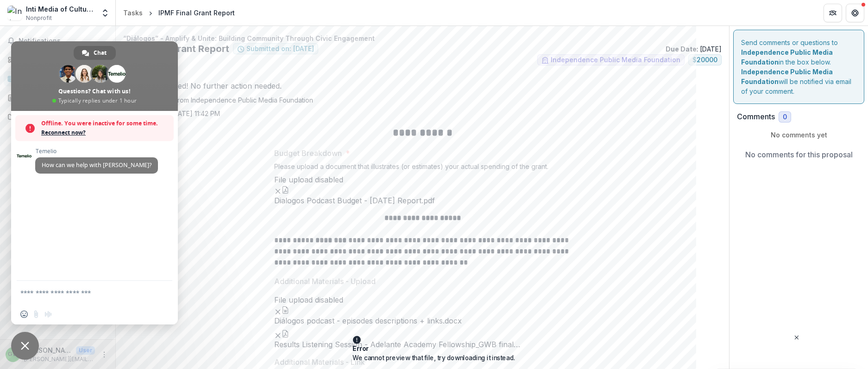  Describe the element at coordinates (434, 358) in the screenshot. I see `div: We cannot preview that file, try downloading it instead.` at that location.